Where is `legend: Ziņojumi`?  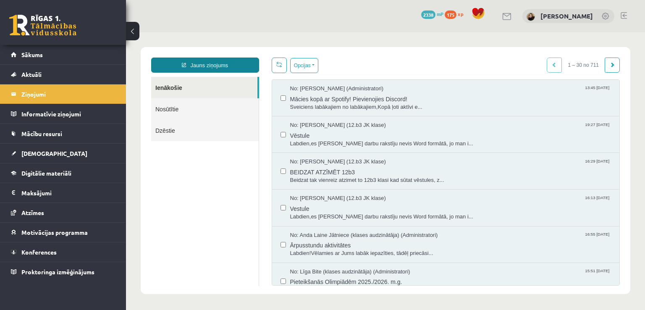
legend: Ziņojumi is located at coordinates (68, 94).